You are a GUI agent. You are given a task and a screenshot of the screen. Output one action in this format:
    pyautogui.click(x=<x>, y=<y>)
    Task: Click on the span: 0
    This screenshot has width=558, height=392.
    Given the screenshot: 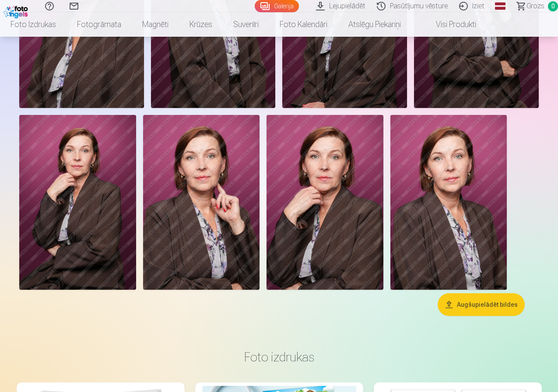 What is the action you would take?
    pyautogui.click(x=553, y=6)
    